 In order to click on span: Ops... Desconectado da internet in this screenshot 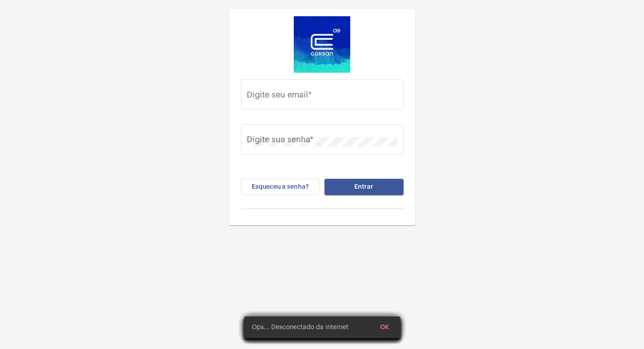, I will do `click(300, 328)`.